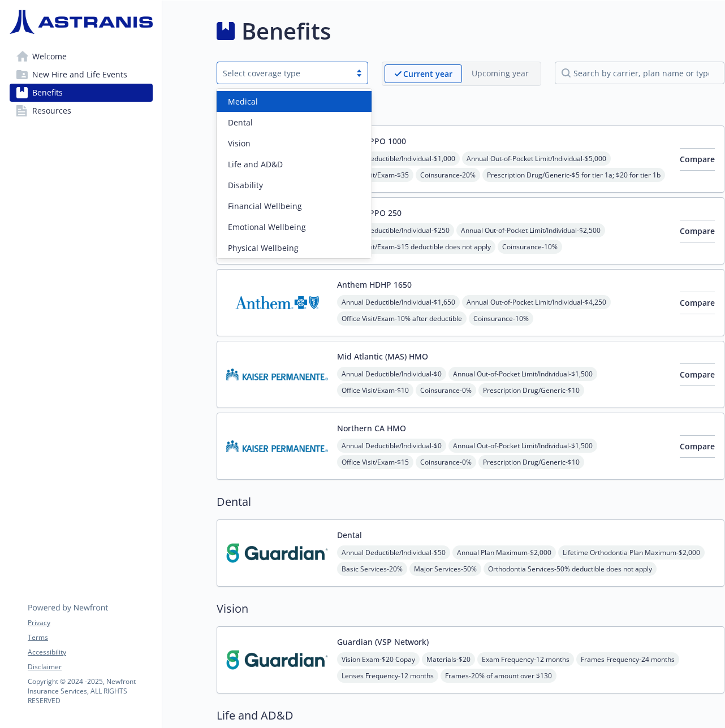 The height and width of the screenshot is (728, 725). I want to click on span: Prescription Drug/Generic - $5 for tier 1a; $20 for tier 1b, so click(574, 175).